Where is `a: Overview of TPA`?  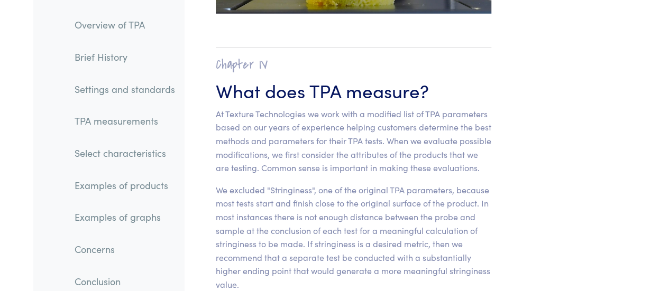 a: Overview of TPA is located at coordinates (125, 25).